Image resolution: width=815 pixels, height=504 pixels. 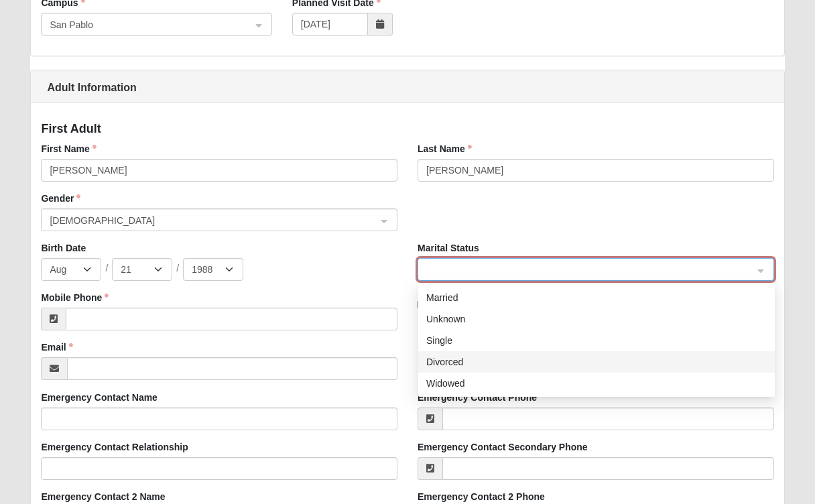 What do you see at coordinates (99, 398) in the screenshot?
I see `label: Emergency Contact Name` at bounding box center [99, 398].